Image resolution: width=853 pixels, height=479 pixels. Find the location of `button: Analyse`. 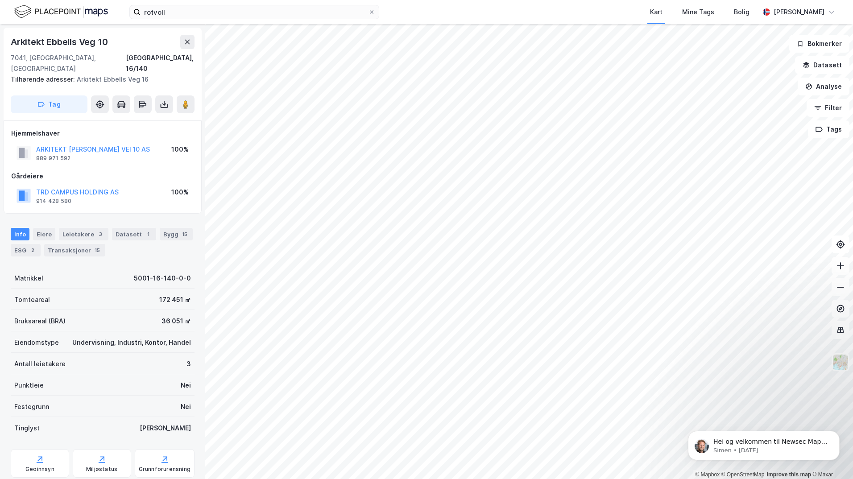

button: Analyse is located at coordinates (824, 87).